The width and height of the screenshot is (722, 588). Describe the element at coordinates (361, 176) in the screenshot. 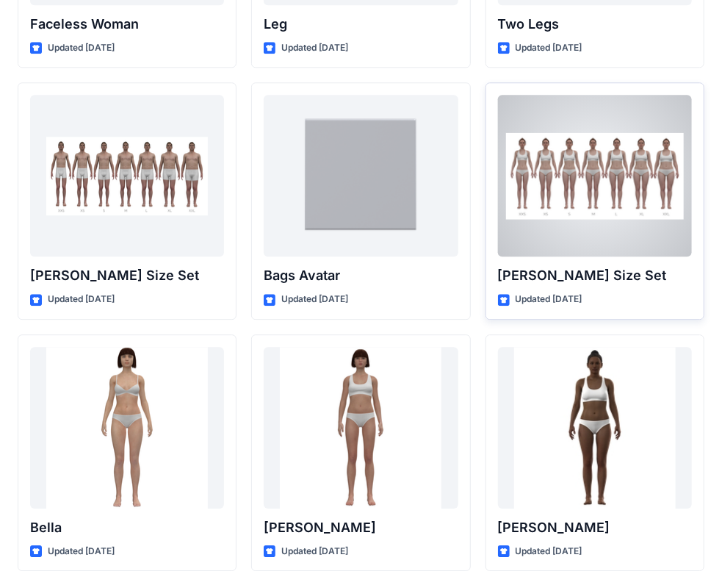

I see `a: Bags Avatar` at that location.